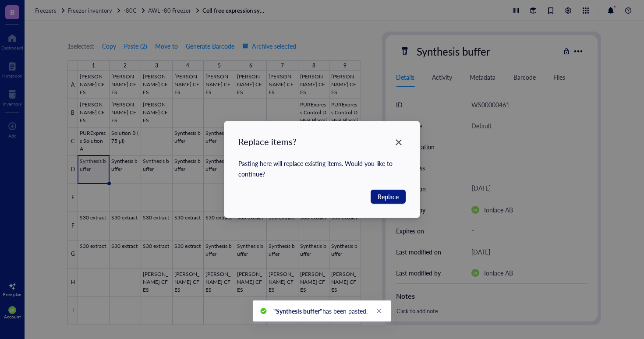  I want to click on b: "Synthesis buffer", so click(297, 311).